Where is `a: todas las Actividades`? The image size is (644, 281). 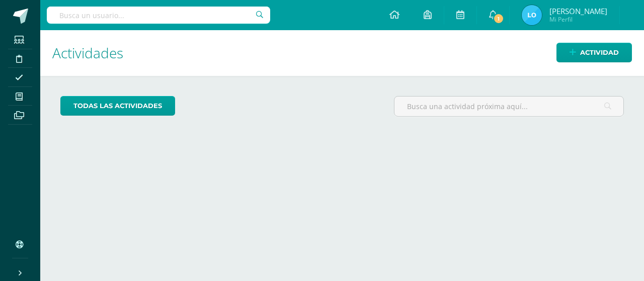 a: todas las Actividades is located at coordinates (117, 106).